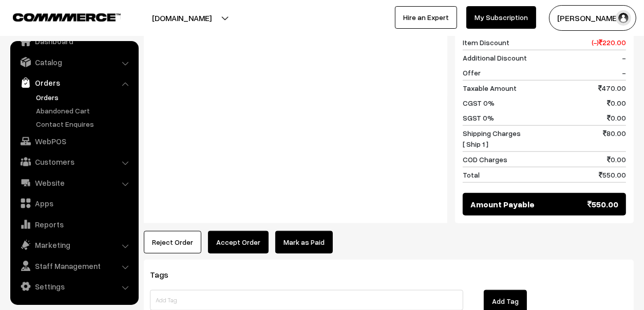 This screenshot has width=644, height=310. Describe the element at coordinates (304, 242) in the screenshot. I see `a: Mark as Paid` at that location.